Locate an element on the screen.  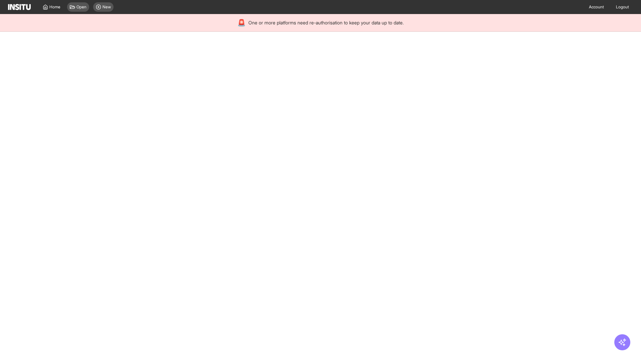
span: One or more platforms need re-authorisation to keep your data up to date. is located at coordinates (326, 23).